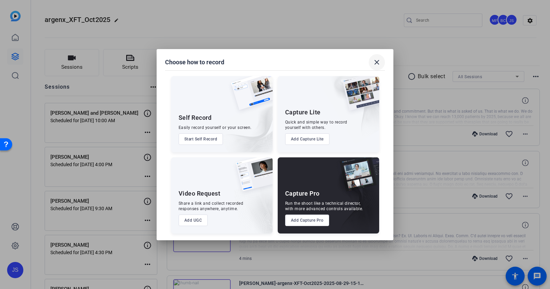 This screenshot has height=289, width=550. Describe the element at coordinates (195, 62) in the screenshot. I see `h1: Choose how to record` at that location.